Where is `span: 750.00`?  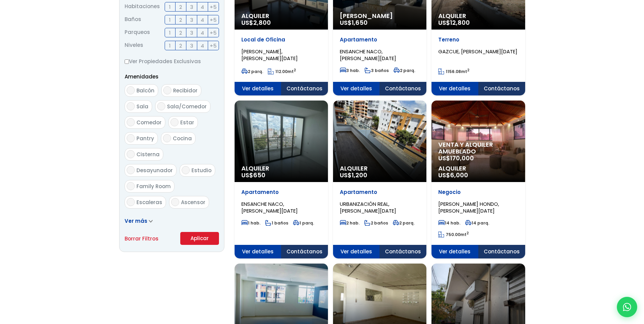 span: 750.00 is located at coordinates (453, 234).